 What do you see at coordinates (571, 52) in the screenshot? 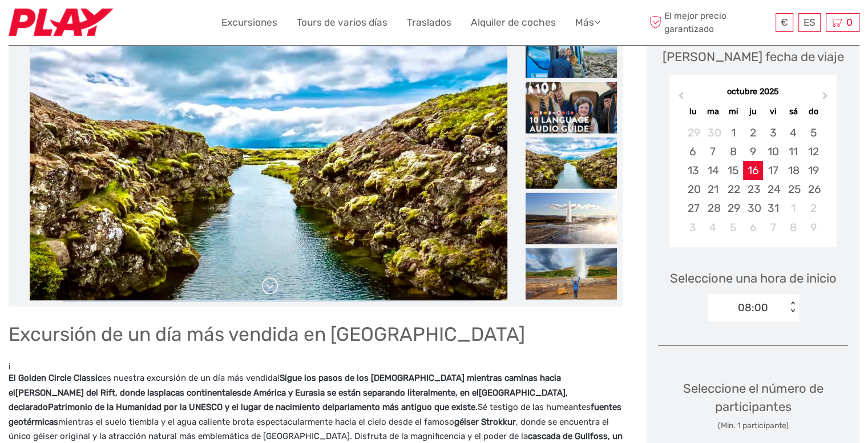
I see `img: 14ad8b99cdb749e9aba1bb08b676a05f_slider_thumbnail.jpg` at bounding box center [571, 52].